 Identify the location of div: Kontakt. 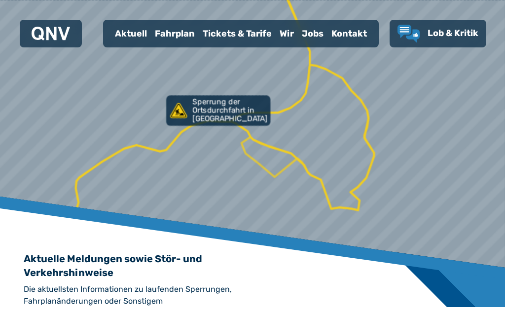
(349, 34).